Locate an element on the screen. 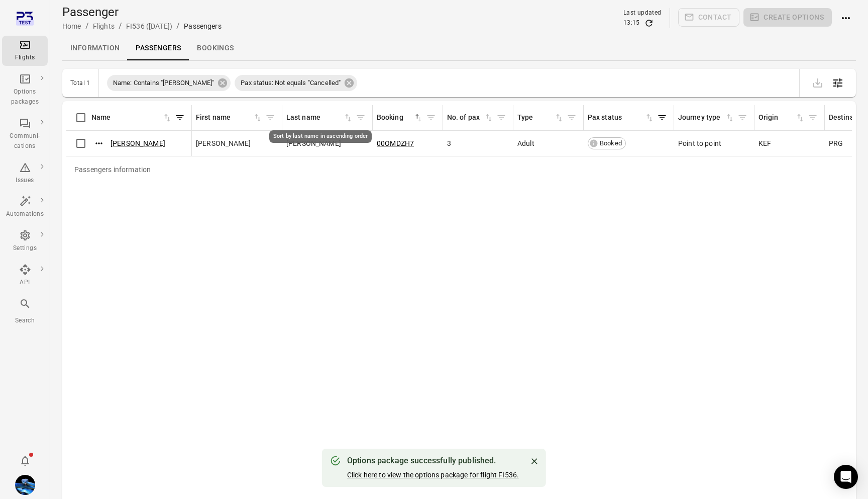 The height and width of the screenshot is (499, 868). button: Filter by name is located at coordinates (180, 118).